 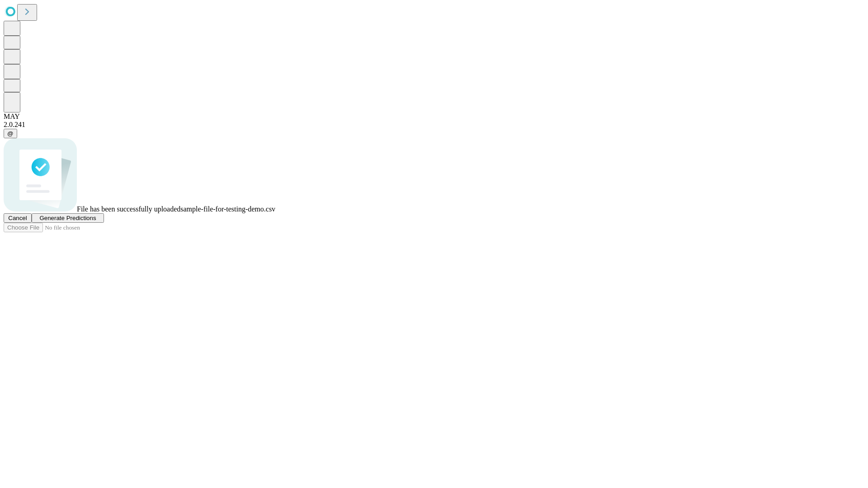 What do you see at coordinates (68, 218) in the screenshot?
I see `button: Generate Predictions` at bounding box center [68, 218].